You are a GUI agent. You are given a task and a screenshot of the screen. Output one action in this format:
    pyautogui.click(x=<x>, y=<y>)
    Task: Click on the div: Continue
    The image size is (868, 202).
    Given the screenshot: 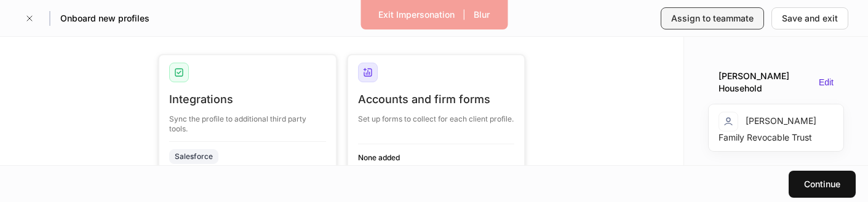 What is the action you would take?
    pyautogui.click(x=822, y=184)
    